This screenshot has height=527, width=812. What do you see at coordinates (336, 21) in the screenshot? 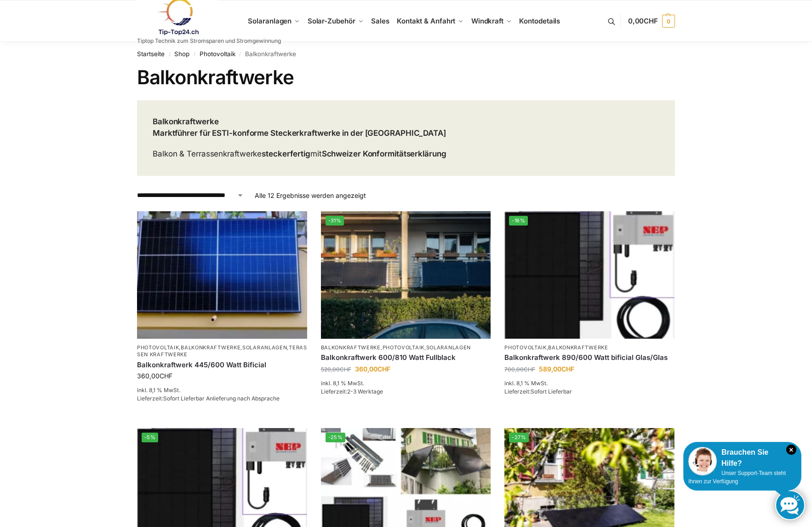
I see `a: Solar-Zubehör` at bounding box center [336, 21].